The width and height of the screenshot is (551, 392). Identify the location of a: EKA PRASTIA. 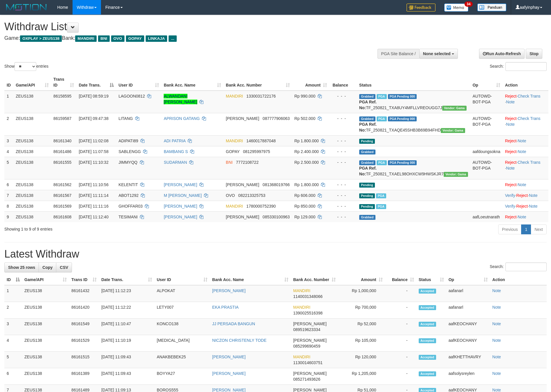
(225, 307).